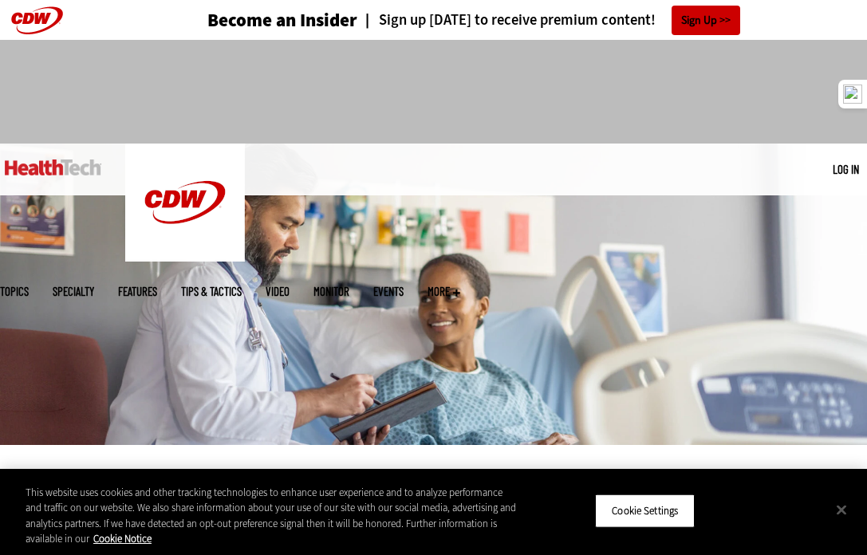  What do you see at coordinates (443, 291) in the screenshot?
I see `span: More` at bounding box center [443, 291].